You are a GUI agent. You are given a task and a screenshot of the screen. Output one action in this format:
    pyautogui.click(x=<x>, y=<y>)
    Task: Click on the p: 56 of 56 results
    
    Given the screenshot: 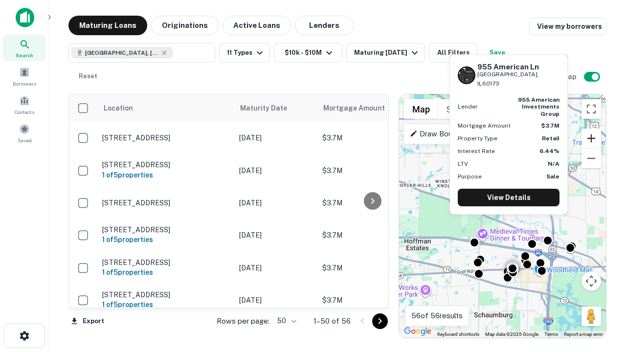 What is the action you would take?
    pyautogui.click(x=437, y=316)
    